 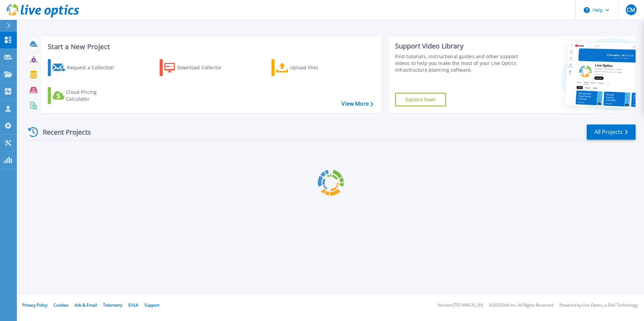 What do you see at coordinates (133, 305) in the screenshot?
I see `a: EULA` at bounding box center [133, 305].